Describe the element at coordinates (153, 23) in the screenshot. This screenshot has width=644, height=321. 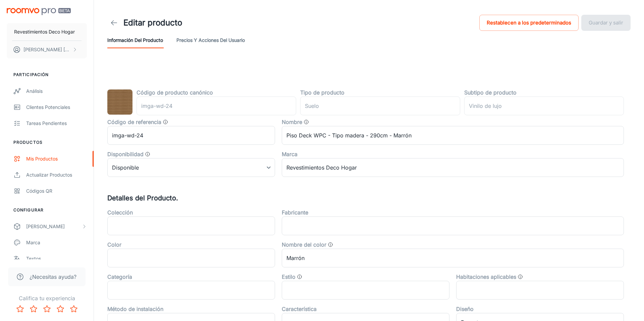
I see `h1: Editar producto` at that location.